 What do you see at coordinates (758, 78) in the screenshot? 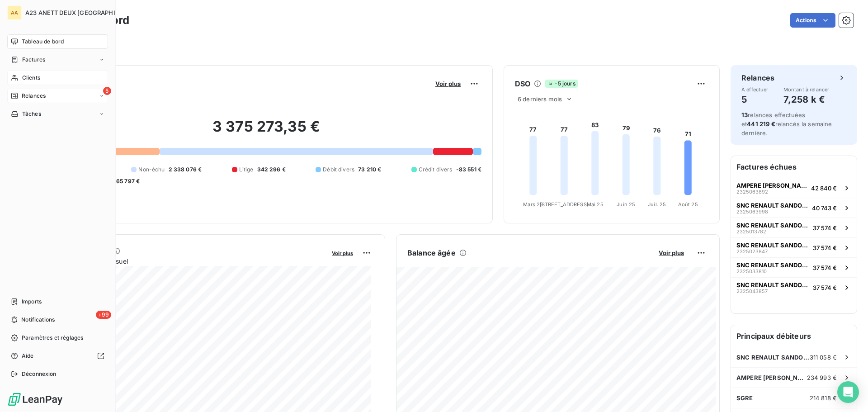
I see `h6: Relances` at bounding box center [758, 78].